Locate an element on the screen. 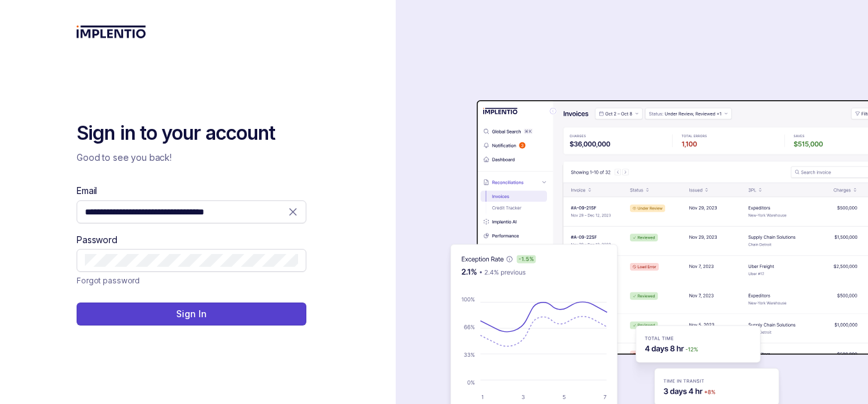  p: Forgot password is located at coordinates (108, 280).